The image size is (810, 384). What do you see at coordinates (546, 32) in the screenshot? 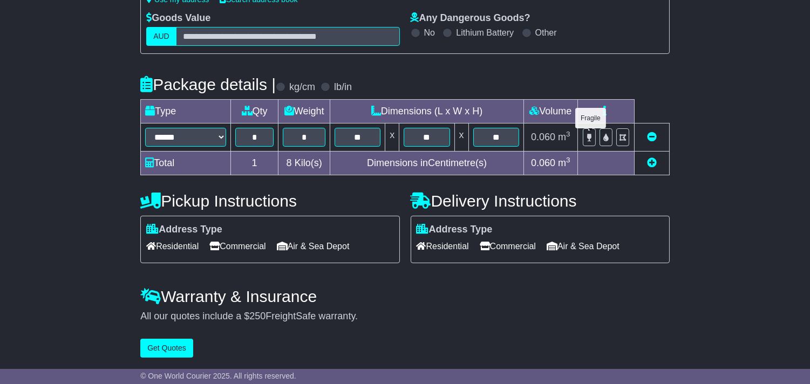
I see `label: Other` at bounding box center [546, 32].